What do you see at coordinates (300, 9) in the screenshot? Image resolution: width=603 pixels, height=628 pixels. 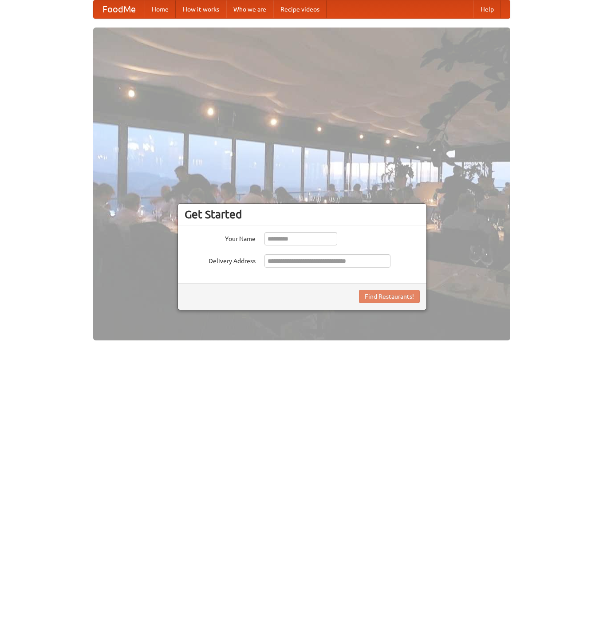 I see `a: Recipe videos` at bounding box center [300, 9].